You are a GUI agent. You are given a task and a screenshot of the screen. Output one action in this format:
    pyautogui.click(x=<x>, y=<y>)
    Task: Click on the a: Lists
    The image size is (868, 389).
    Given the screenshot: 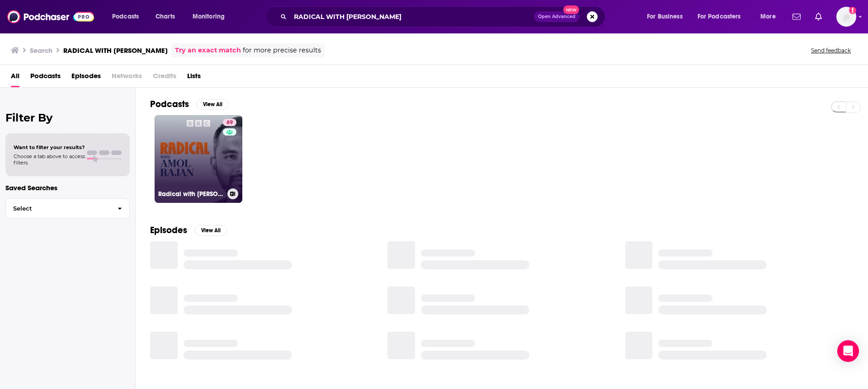 What is the action you would take?
    pyautogui.click(x=194, y=78)
    